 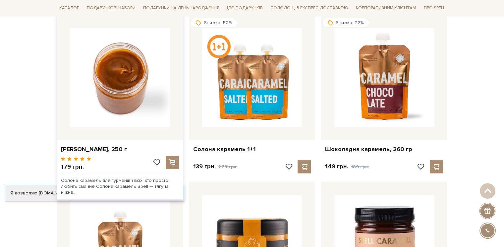 I want to click on a: Про Spell, so click(x=434, y=8).